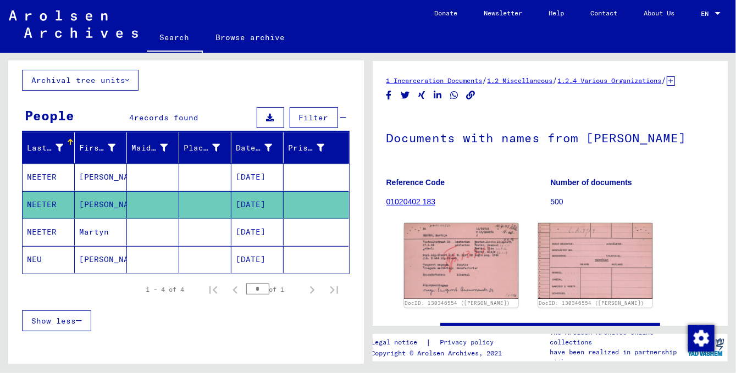  I want to click on button: Share on LinkedIn, so click(437, 95).